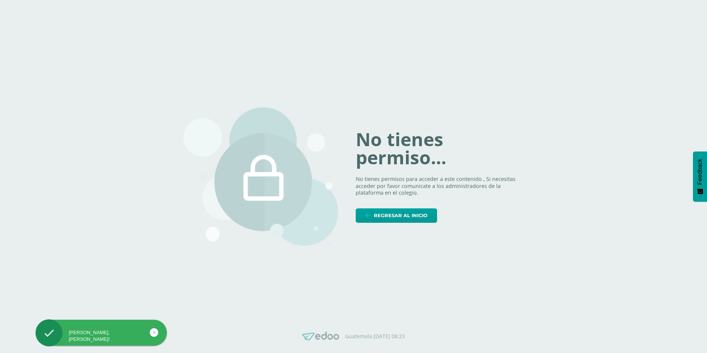 The height and width of the screenshot is (353, 707). What do you see at coordinates (261, 176) in the screenshot?
I see `img: 403.png` at bounding box center [261, 176].